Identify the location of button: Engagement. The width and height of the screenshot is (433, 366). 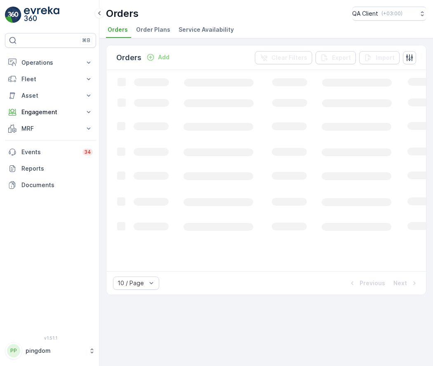
(50, 112).